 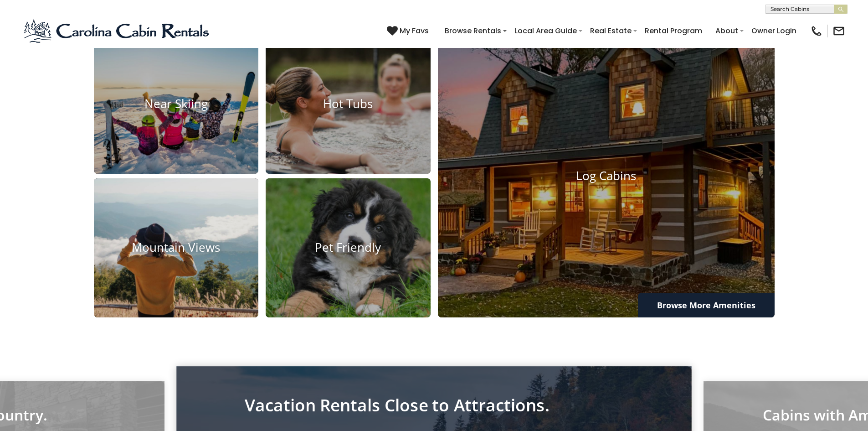 I want to click on a: Near Skiing, so click(x=176, y=104).